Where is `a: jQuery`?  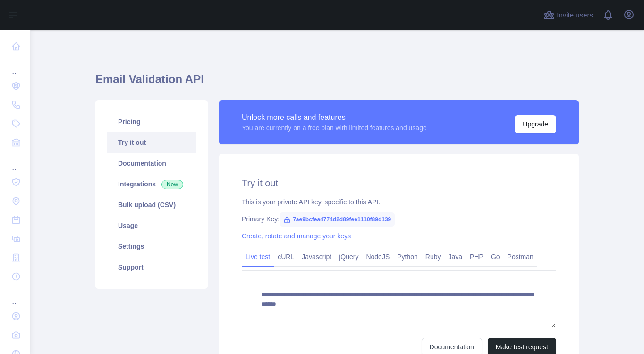 a: jQuery is located at coordinates (348, 257).